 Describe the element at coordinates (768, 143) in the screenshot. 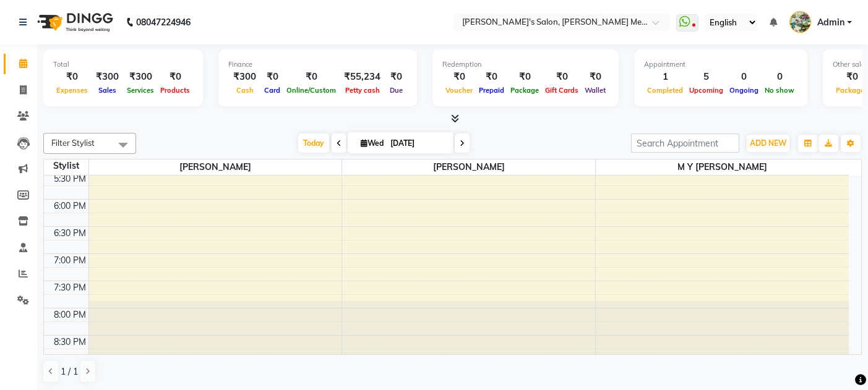

I see `span: ADD NEW` at that location.